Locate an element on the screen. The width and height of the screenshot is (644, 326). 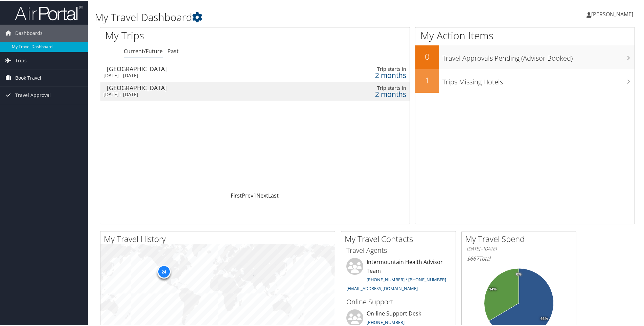
span: $667 is located at coordinates (473, 257).